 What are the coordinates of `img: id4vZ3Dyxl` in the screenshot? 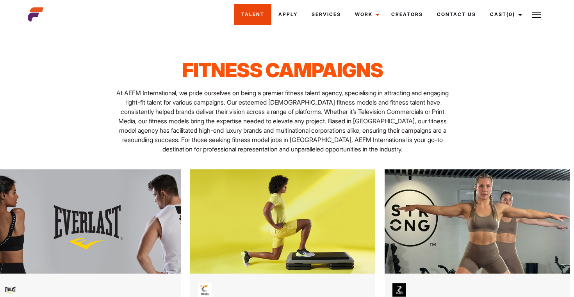 It's located at (205, 290).